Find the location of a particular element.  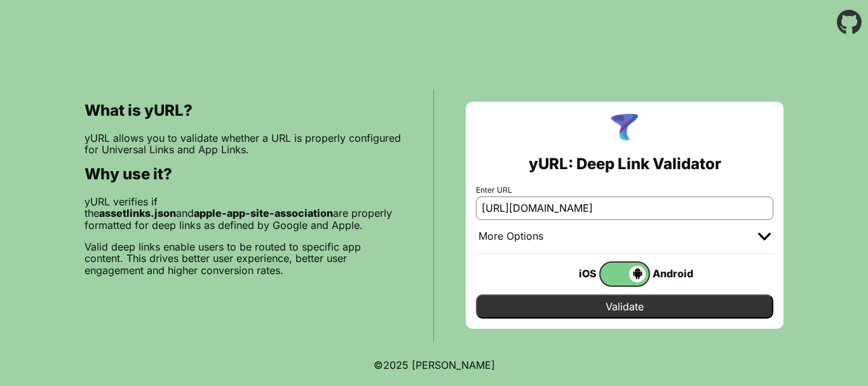

h2: What is yURL? is located at coordinates (243, 111).